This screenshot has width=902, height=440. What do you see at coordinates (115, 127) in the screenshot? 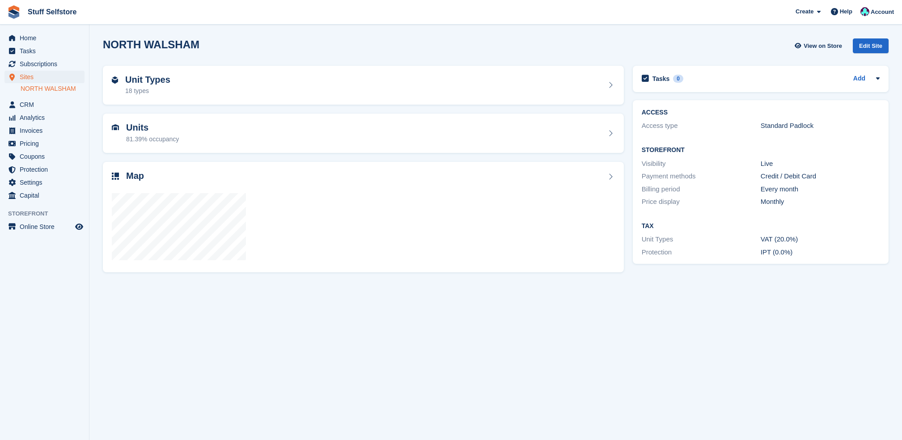
I see `img: unit-icn-7be61d7bf1b0ce9d3e12c5938cc71ed9869f7b940bace4675aadf7bd6d80202e.svg` at bounding box center [115, 127].